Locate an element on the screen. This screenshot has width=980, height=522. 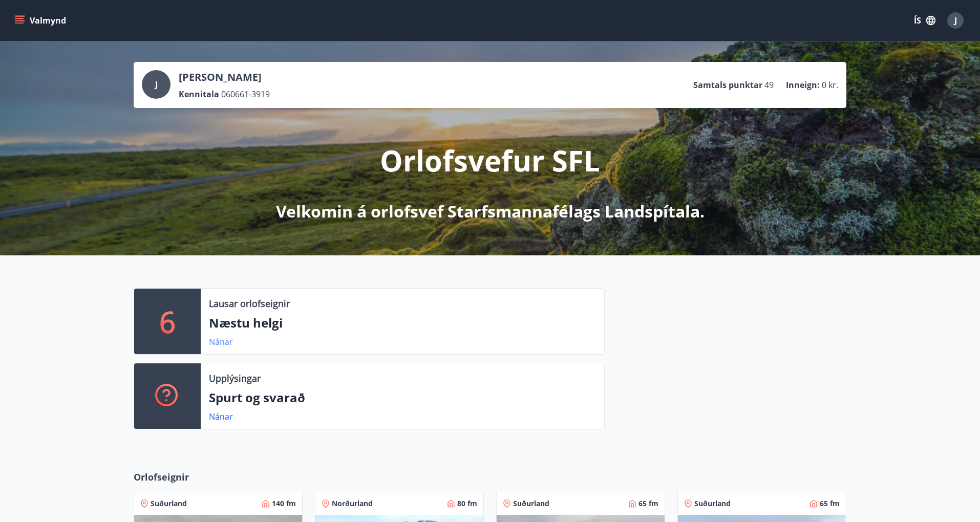
button: ÍS is located at coordinates (924, 20).